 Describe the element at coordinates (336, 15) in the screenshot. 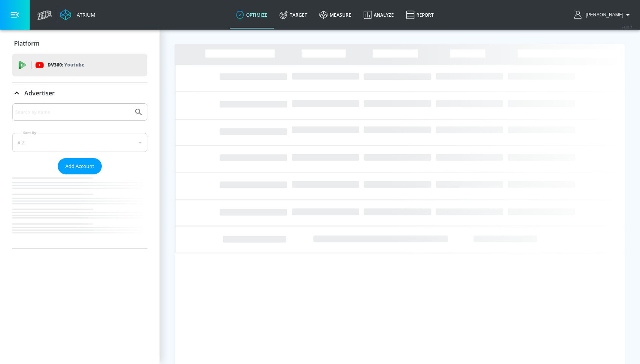

I see `a: measure` at that location.